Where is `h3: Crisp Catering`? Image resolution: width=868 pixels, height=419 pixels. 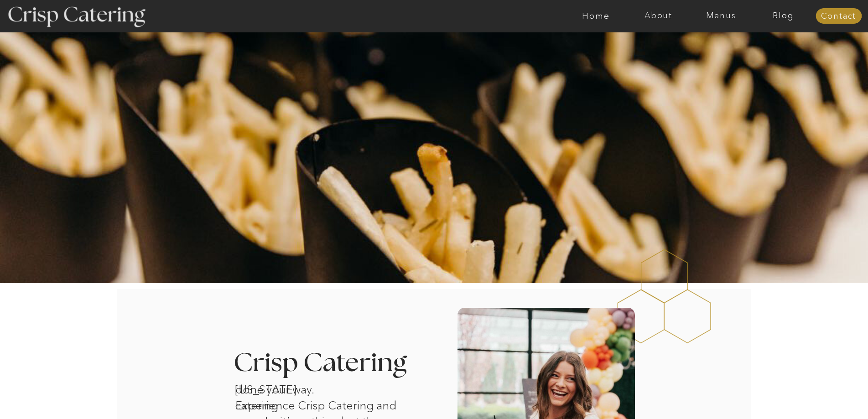
h3: Crisp Catering is located at coordinates (332, 364).